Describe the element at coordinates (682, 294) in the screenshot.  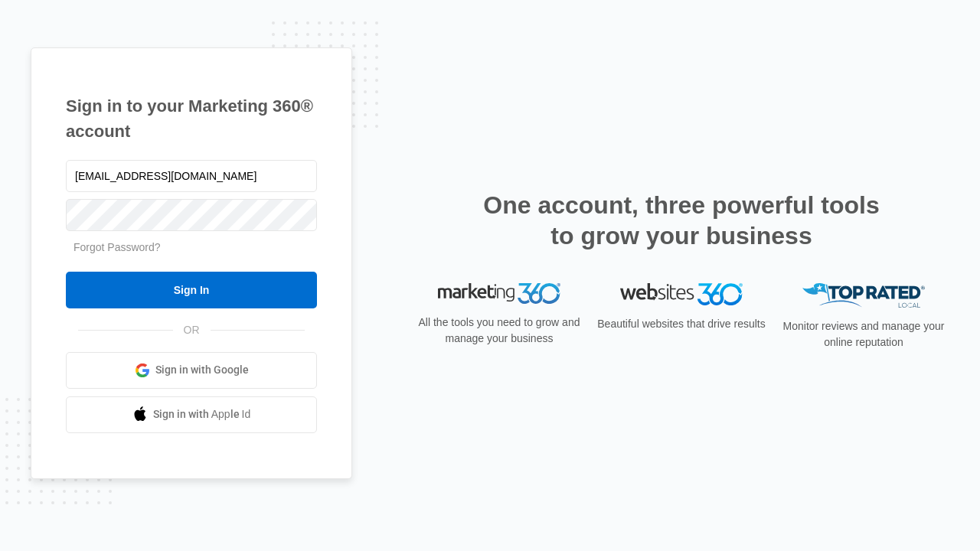
I see `img: Websites 360` at that location.